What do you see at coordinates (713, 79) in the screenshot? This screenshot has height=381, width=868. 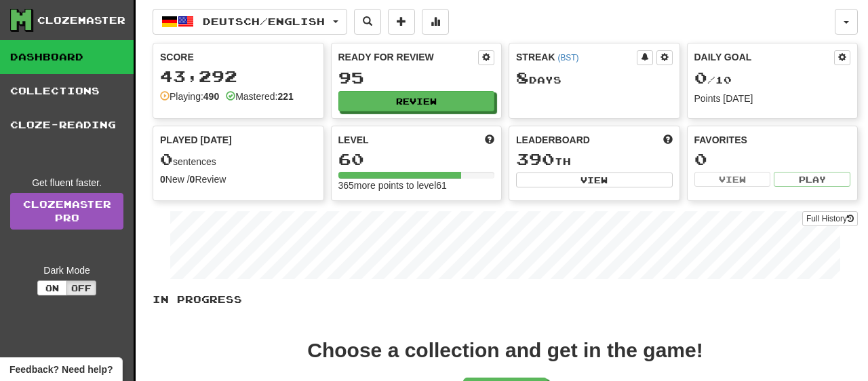 I see `span: / 10` at bounding box center [713, 79].